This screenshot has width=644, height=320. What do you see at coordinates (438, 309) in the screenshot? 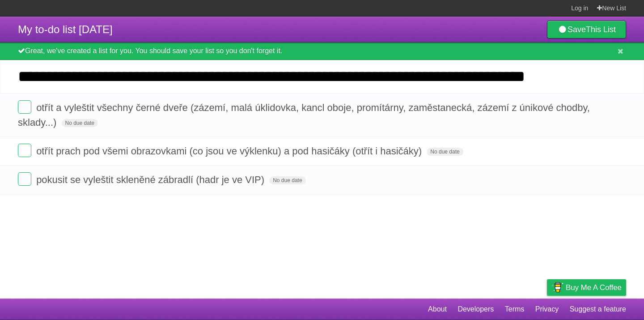
I see `a: About` at bounding box center [438, 309].